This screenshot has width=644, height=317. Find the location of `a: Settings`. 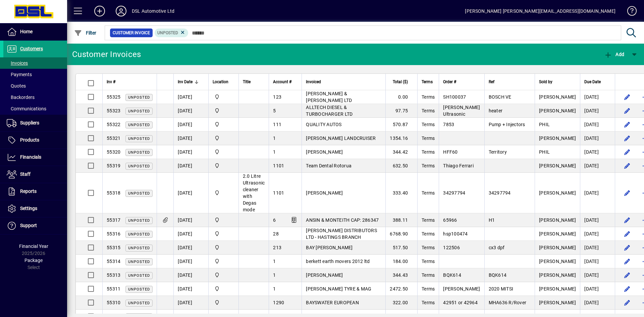

a: Settings is located at coordinates (35, 209).